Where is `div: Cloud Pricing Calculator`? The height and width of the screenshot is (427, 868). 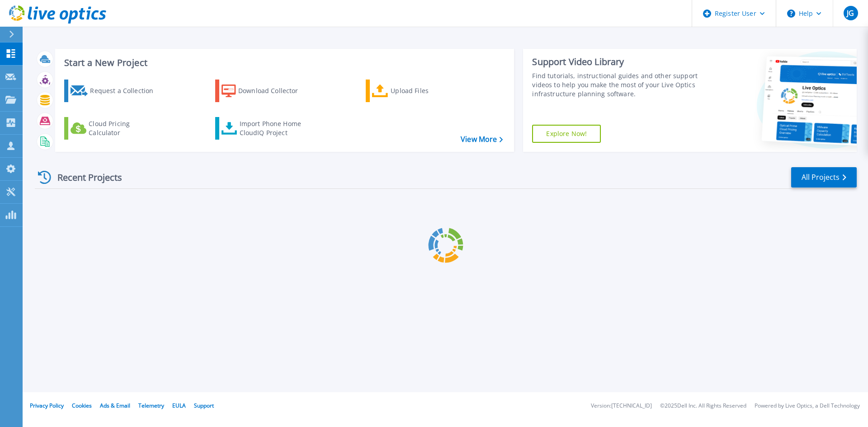
div: Cloud Pricing Calculator is located at coordinates (125, 128).